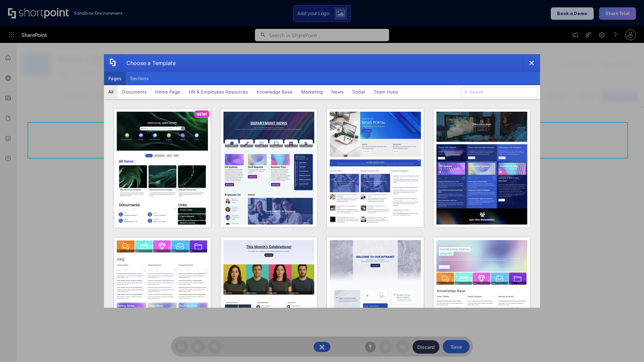 This screenshot has width=644, height=362. I want to click on div: Chat Widget, so click(627, 346).